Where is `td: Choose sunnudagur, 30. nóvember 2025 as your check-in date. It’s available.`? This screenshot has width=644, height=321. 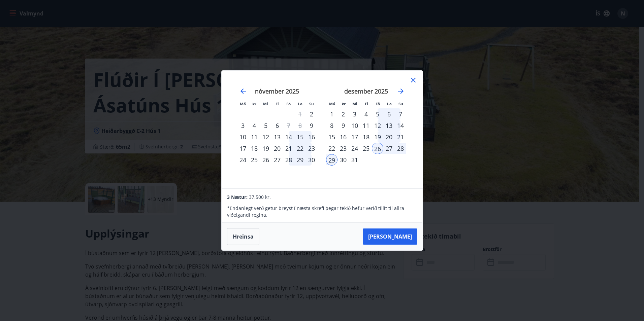
td: Choose sunnudagur, 30. nóvember 2025 as your check-in date. It’s available. is located at coordinates (311, 160).